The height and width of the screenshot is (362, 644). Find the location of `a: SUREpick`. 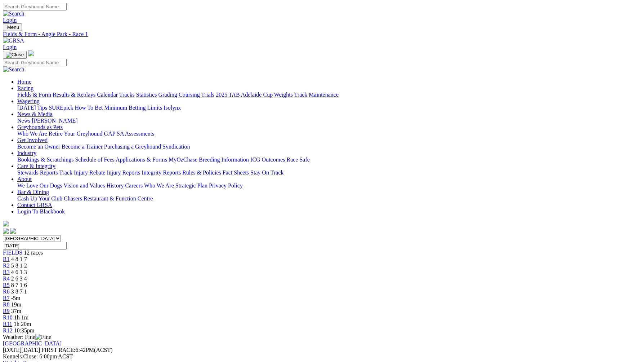

a: SUREpick is located at coordinates (61, 108).